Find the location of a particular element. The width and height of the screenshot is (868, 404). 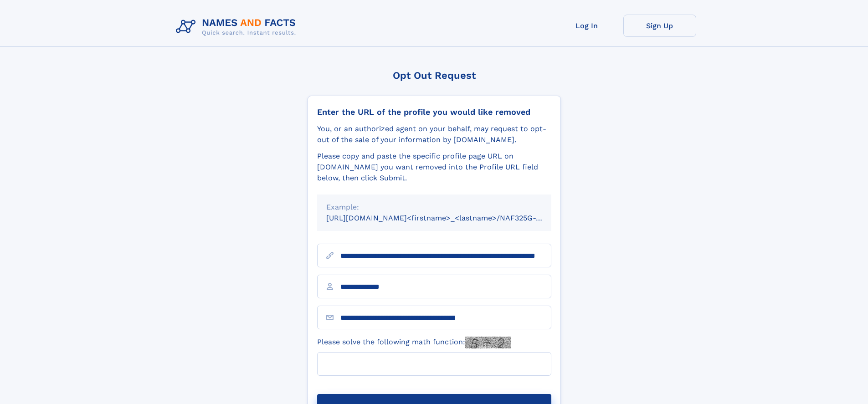

div: Opt Out Request is located at coordinates (434, 75).